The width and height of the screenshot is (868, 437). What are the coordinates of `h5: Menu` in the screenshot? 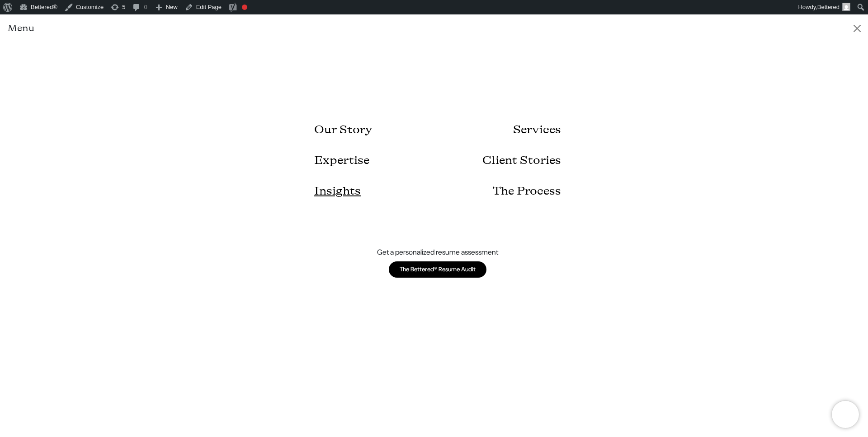 It's located at (21, 29).